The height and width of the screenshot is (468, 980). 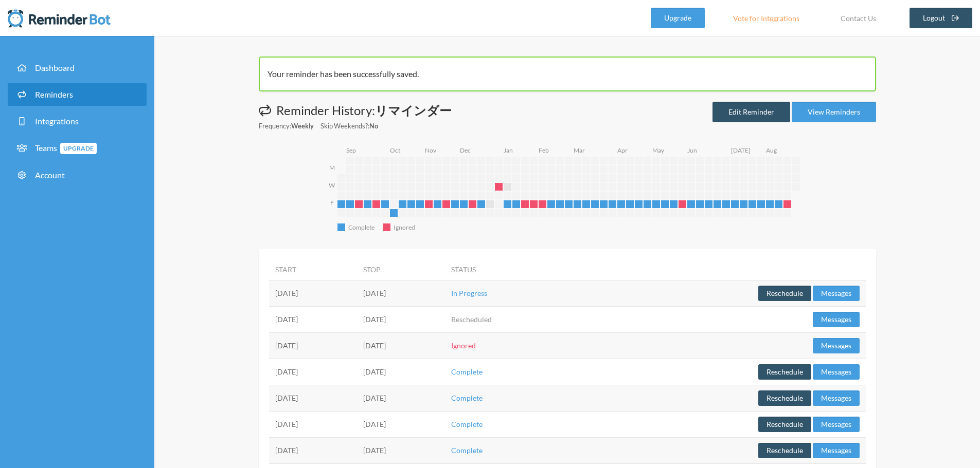 What do you see at coordinates (313, 270) in the screenshot?
I see `th: Start` at bounding box center [313, 270].